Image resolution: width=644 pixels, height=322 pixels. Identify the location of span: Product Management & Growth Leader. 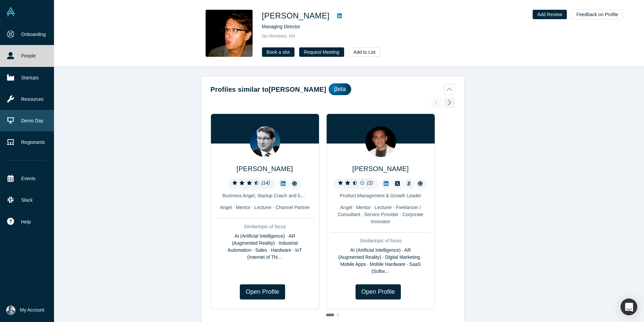
(381, 195).